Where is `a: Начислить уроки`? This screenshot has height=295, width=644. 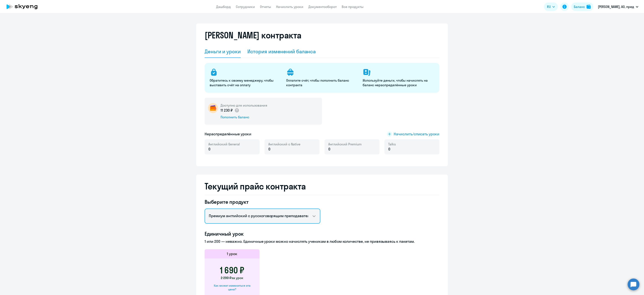
a: Начислить уроки is located at coordinates (290, 7).